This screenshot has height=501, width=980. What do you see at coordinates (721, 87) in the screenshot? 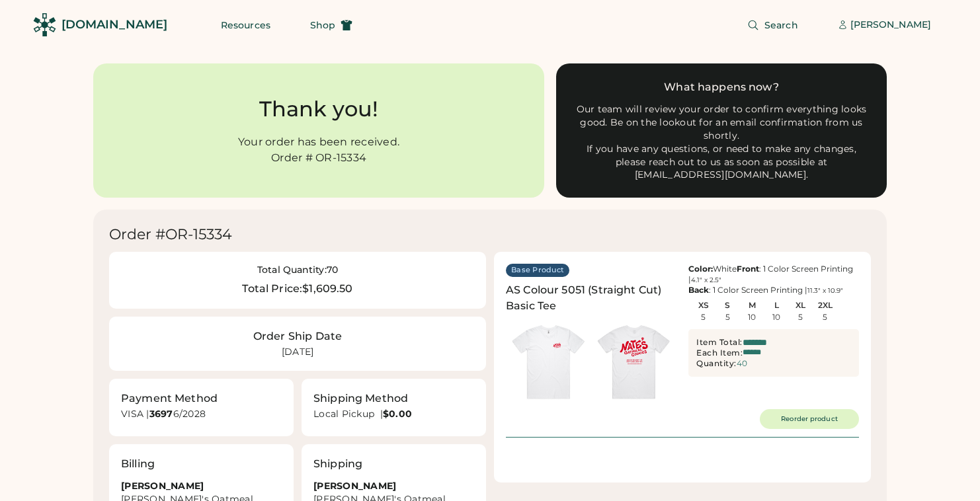
I see `div: What happens now?` at bounding box center [721, 87].